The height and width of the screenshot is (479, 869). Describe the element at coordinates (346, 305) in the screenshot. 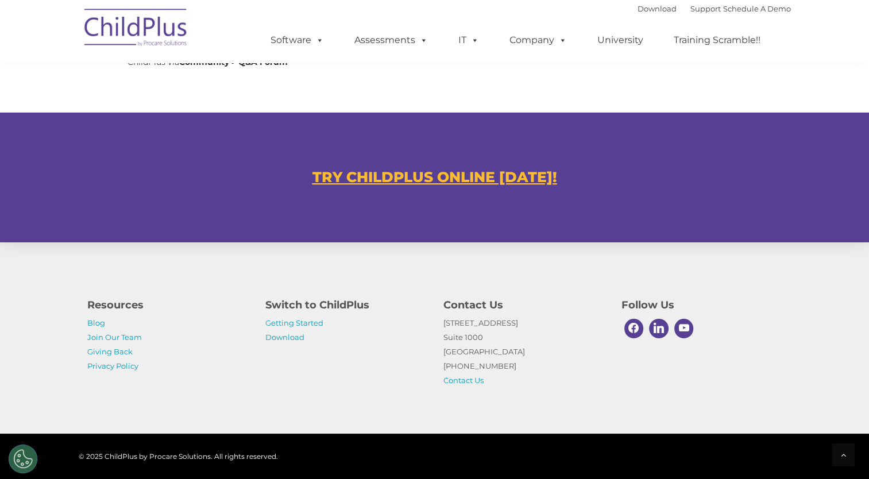

I see `h4: Switch to ChildPlus` at that location.